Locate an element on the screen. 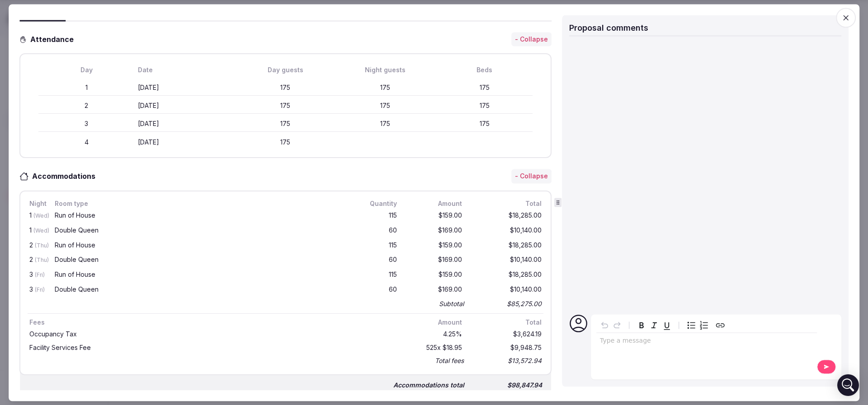 The width and height of the screenshot is (868, 405). div: Occupancy Tax is located at coordinates (213, 335).